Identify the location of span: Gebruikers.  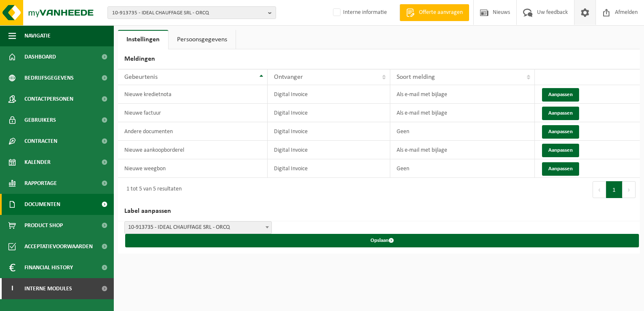
(40, 120).